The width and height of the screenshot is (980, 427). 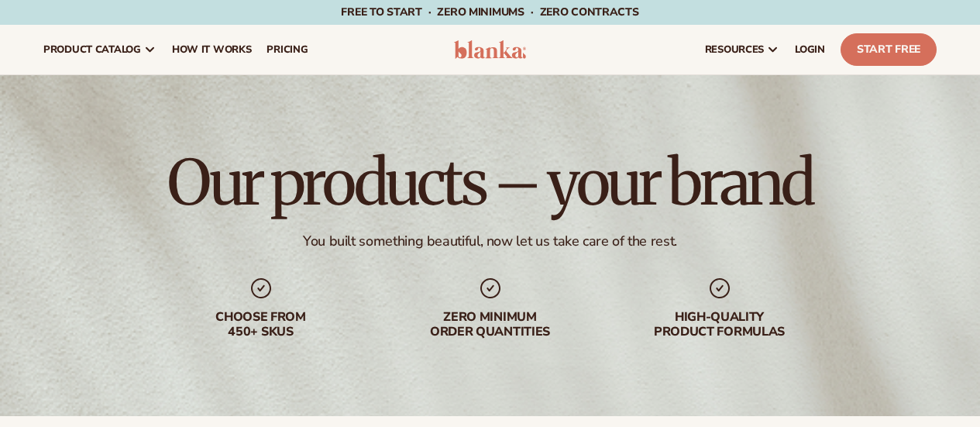 What do you see at coordinates (889, 50) in the screenshot?
I see `a: Start Free` at bounding box center [889, 50].